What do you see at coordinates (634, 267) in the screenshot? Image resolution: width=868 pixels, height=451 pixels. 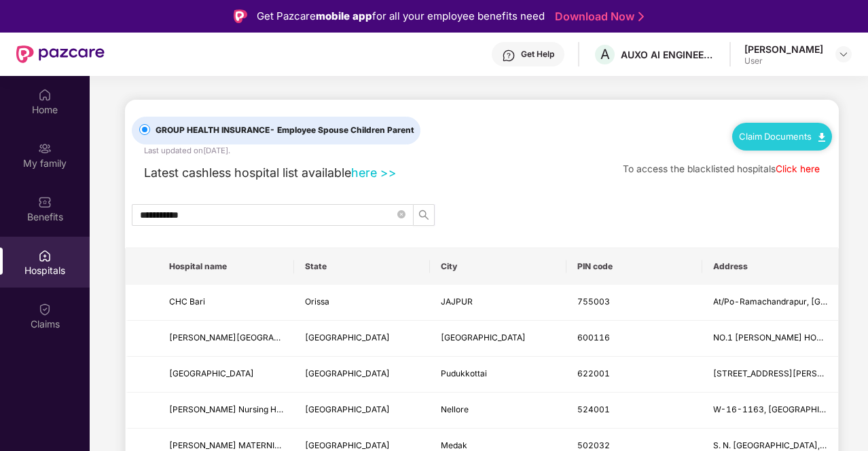 I see `th: PIN code` at bounding box center [634, 267].